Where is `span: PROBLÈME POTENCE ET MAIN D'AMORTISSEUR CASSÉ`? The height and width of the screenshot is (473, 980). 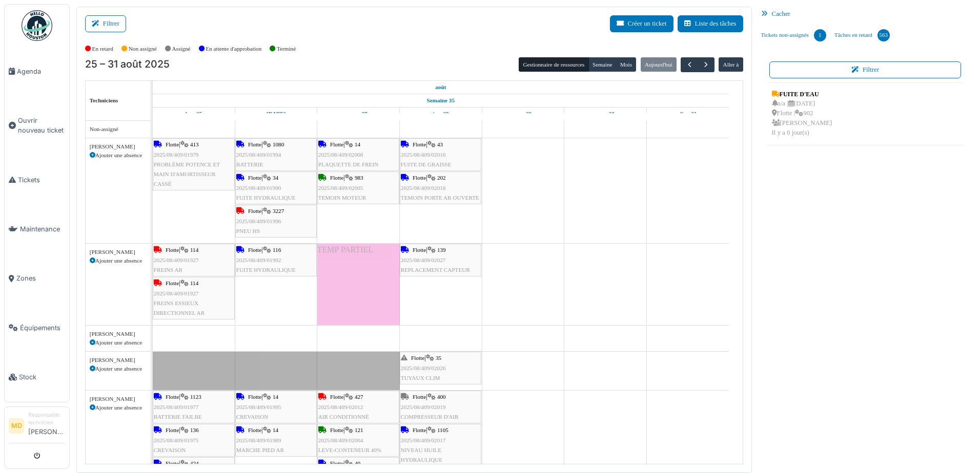
span: PROBLÈME POTENCE ET MAIN D'AMORTISSEUR CASSÉ is located at coordinates (186, 174).